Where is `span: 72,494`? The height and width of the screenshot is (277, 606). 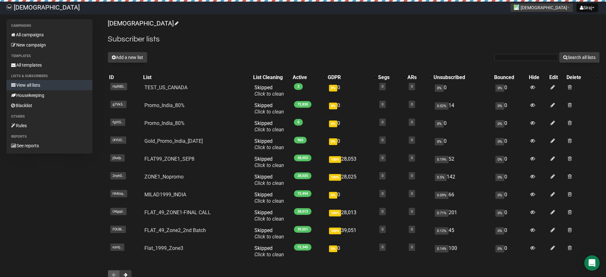
span: 72,494 is located at coordinates (303, 194).